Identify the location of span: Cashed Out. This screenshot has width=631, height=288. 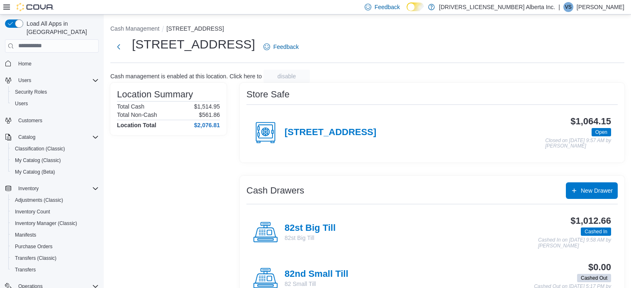
(594, 278).